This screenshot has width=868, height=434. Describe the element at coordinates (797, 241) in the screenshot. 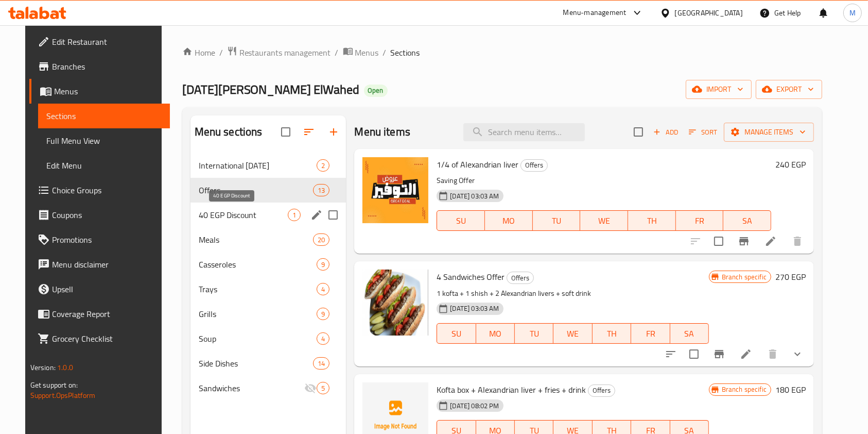

I see `button: delete` at that location.